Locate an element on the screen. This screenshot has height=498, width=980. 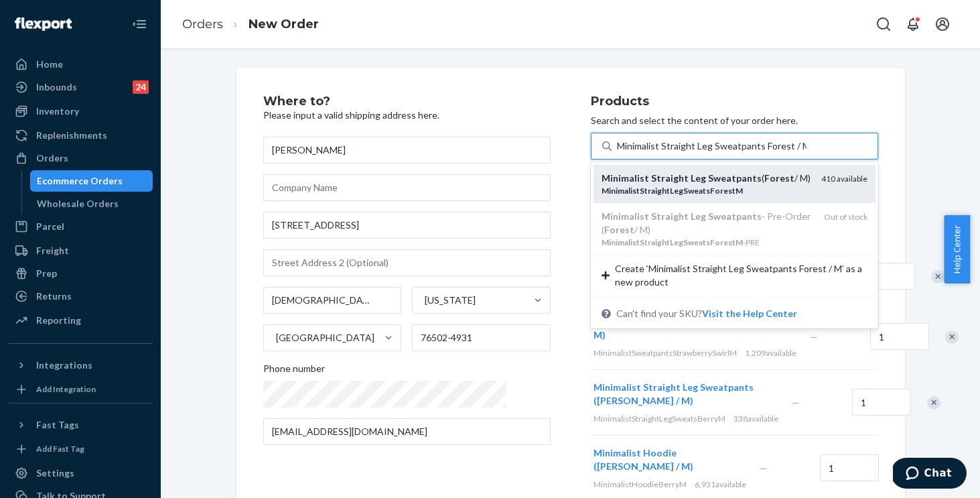
span: MinimalistSweatpantsStrawberrySwirlM is located at coordinates (665, 352).